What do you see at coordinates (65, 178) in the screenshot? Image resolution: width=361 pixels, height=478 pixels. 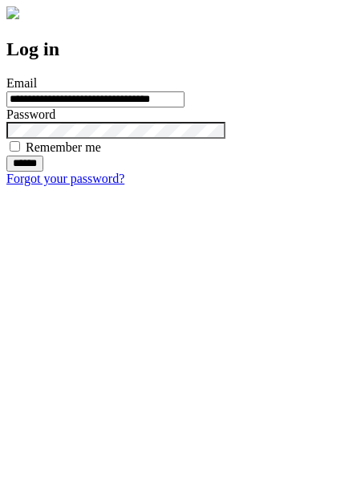 I see `a: Forgot your password?` at bounding box center [65, 178].